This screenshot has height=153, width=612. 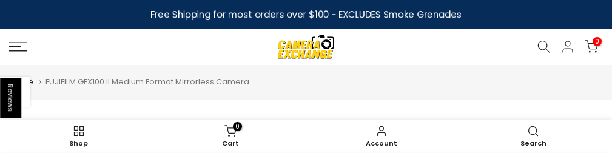 I want to click on span: Search, so click(x=534, y=143).